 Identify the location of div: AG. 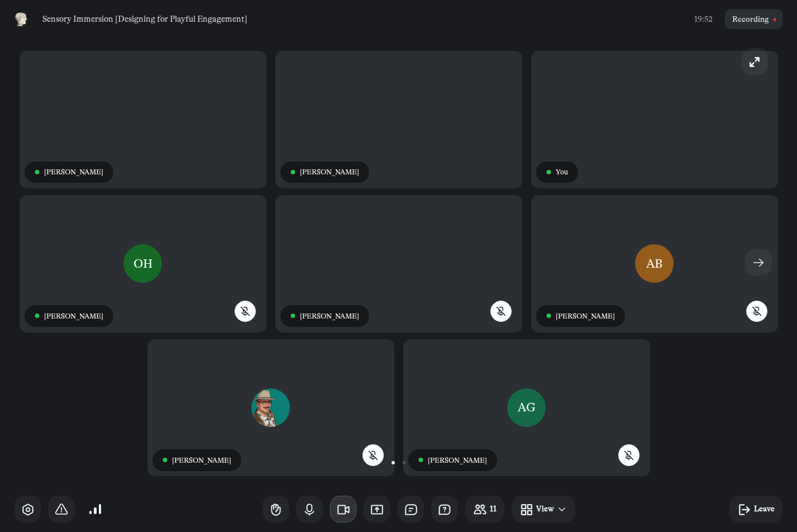
(526, 407).